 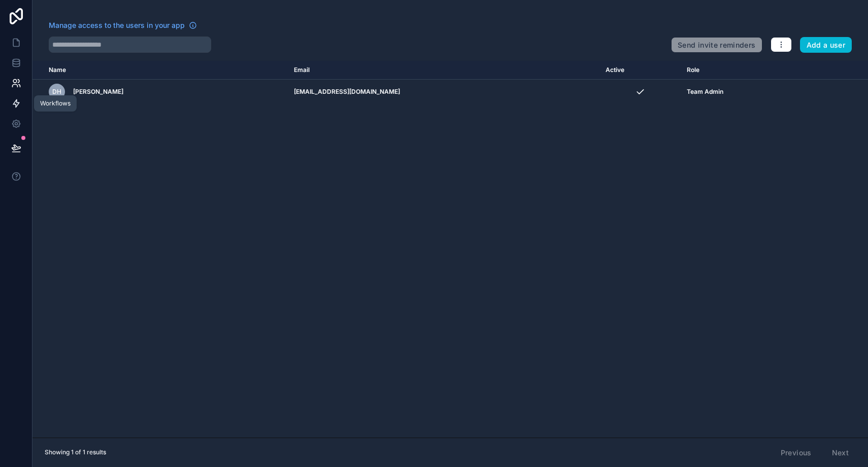 I want to click on button: Add a user, so click(x=826, y=45).